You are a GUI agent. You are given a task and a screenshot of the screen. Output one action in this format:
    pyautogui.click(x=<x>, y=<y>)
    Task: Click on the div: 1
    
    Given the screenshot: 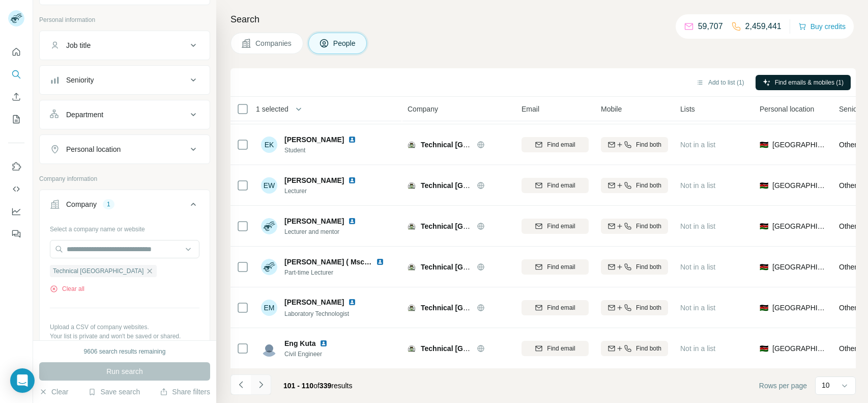 What is the action you would take?
    pyautogui.click(x=108, y=204)
    